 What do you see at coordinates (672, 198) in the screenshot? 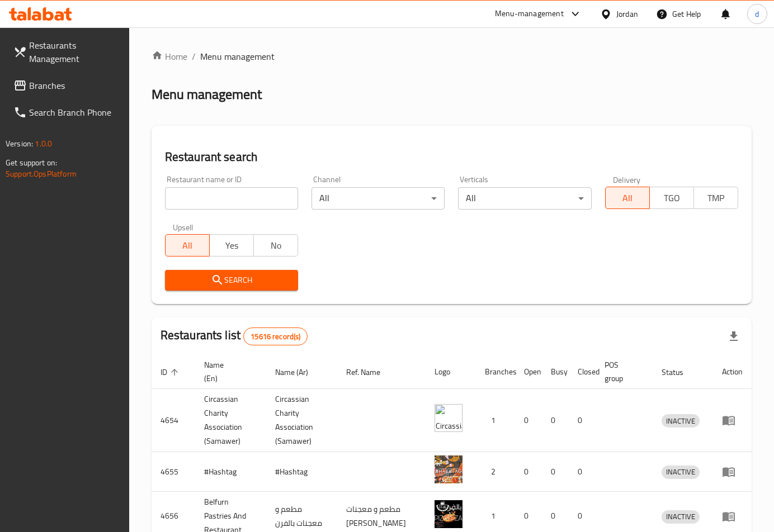
I see `span: TGO` at bounding box center [672, 198].